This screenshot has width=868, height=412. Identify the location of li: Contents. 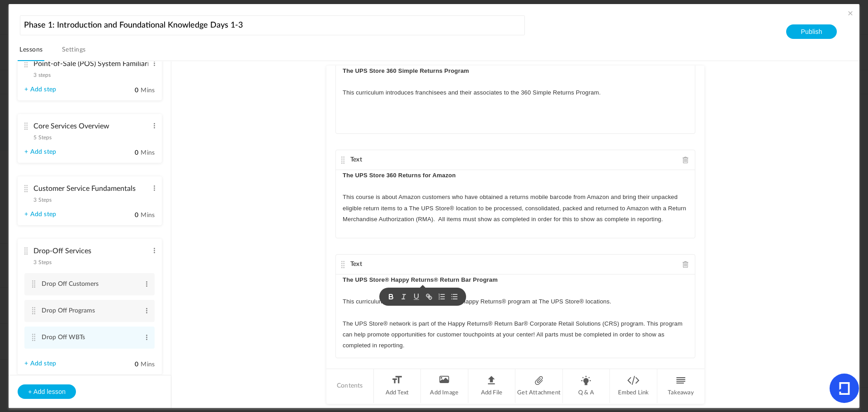
(350, 385).